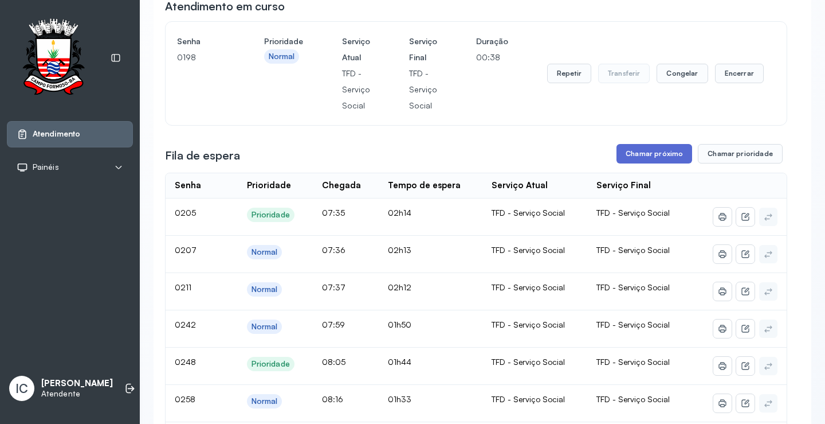 This screenshot has height=424, width=825. Describe the element at coordinates (188, 185) in the screenshot. I see `div: Senha` at that location.